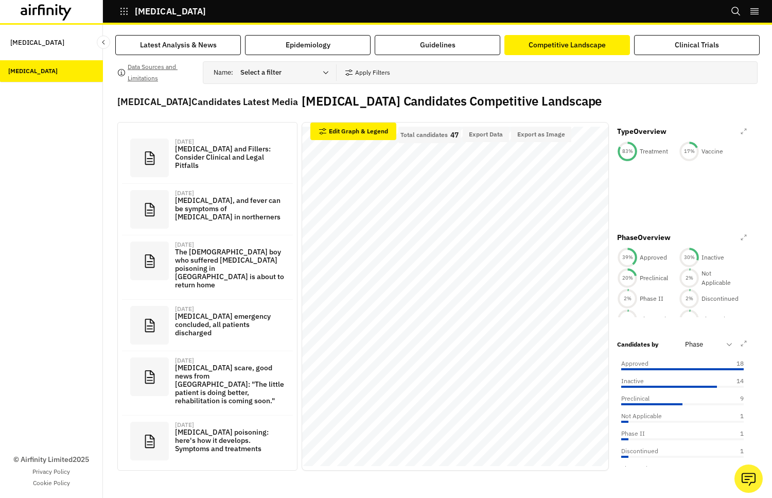  I want to click on p: 47, so click(454, 135).